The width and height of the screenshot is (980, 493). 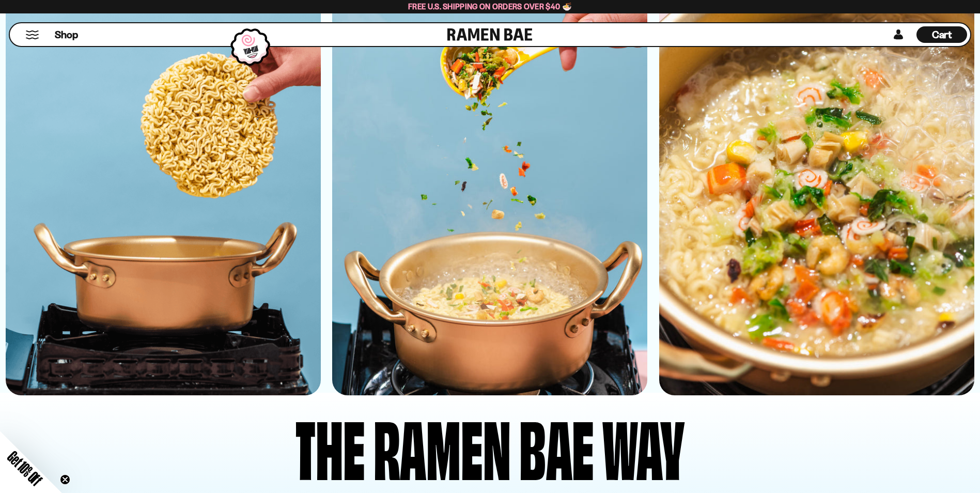 What do you see at coordinates (25, 468) in the screenshot?
I see `span: Get 10% Off` at bounding box center [25, 468].